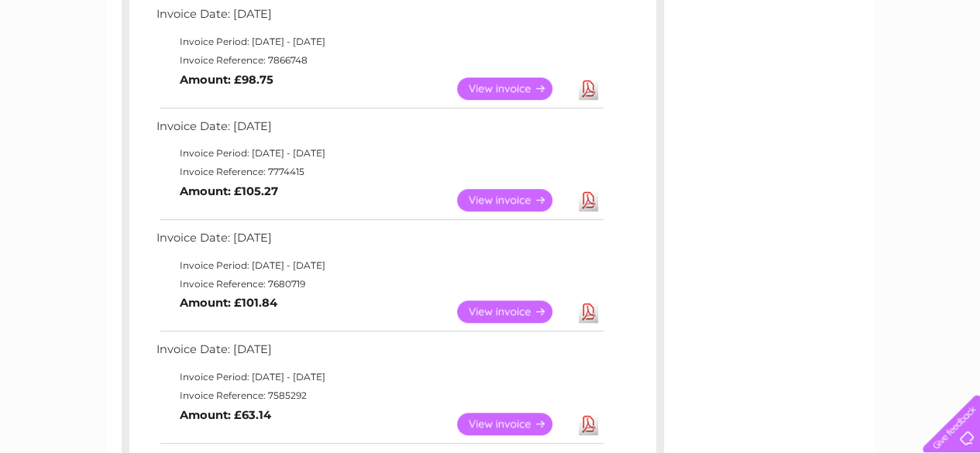 The image size is (980, 453). What do you see at coordinates (378, 172) in the screenshot?
I see `td: Invoice Reference: 7774415` at bounding box center [378, 172].